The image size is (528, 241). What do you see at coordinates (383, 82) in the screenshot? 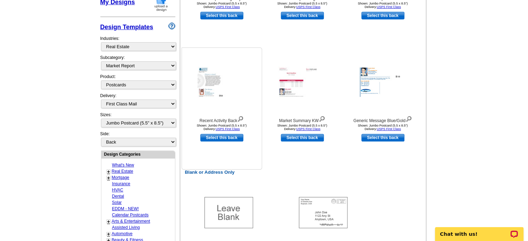
I see `img: Generic Message Blue/Gold` at bounding box center [383, 82].